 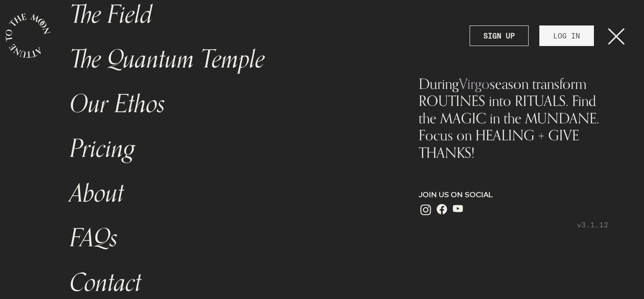 What do you see at coordinates (226, 59) in the screenshot?
I see `a: The Quantum Temple` at bounding box center [226, 59].